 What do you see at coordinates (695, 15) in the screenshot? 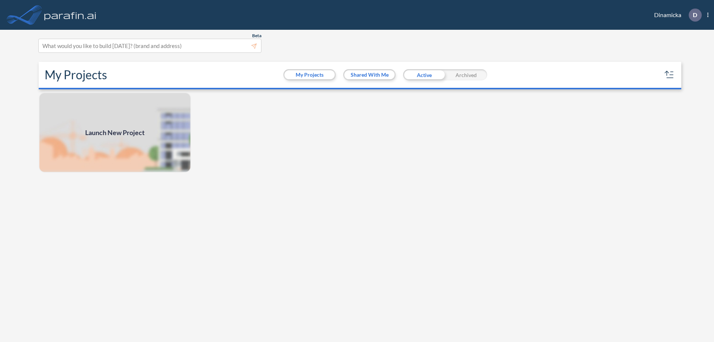
I see `p: D` at bounding box center [695, 15].